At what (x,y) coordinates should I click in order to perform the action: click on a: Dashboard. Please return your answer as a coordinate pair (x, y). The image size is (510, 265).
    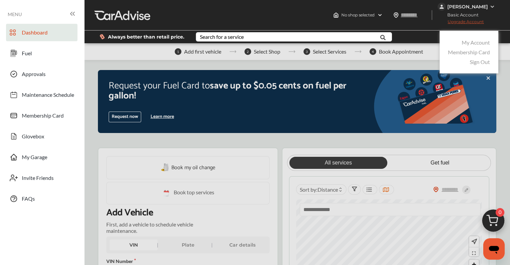
    Looking at the image, I should click on (42, 33).